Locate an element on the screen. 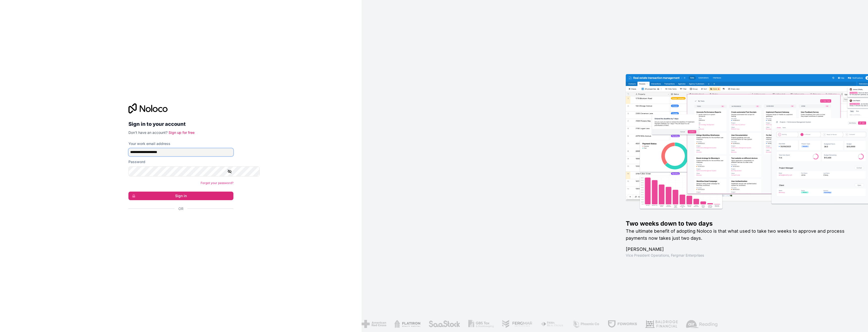 This screenshot has width=868, height=332. img: /assets/fergmar-CudnrXN5.png is located at coordinates (517, 324).